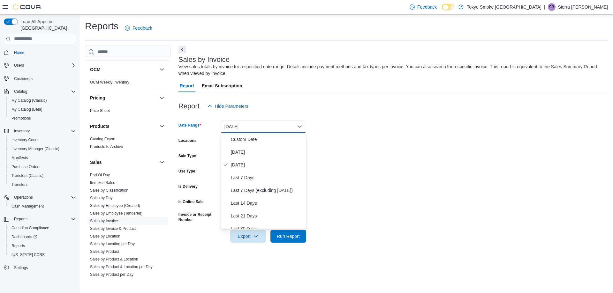 This screenshot has width=613, height=293. I want to click on h3: Products, so click(100, 126).